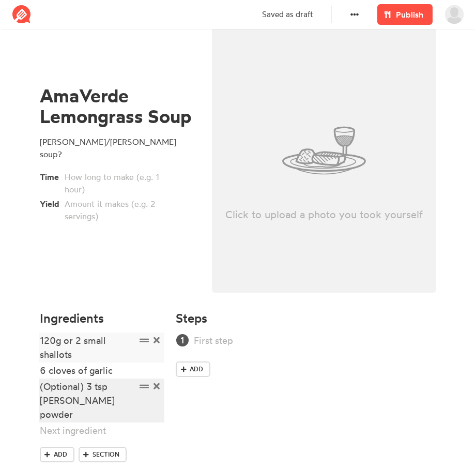 The width and height of the screenshot is (476, 468). What do you see at coordinates (409, 14) in the screenshot?
I see `span: Publish` at bounding box center [409, 14].